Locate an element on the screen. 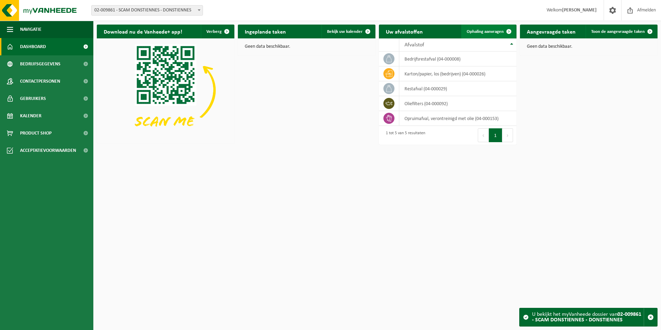 The height and width of the screenshot is (330, 661). span: Acceptatievoorwaarden is located at coordinates (48, 150).